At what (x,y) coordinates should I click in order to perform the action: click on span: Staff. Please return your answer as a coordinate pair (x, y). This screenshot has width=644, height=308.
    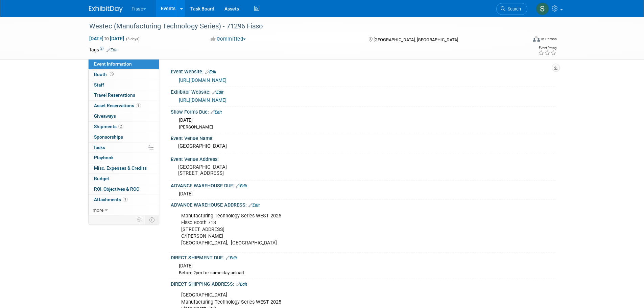
    Looking at the image, I should click on (99, 85).